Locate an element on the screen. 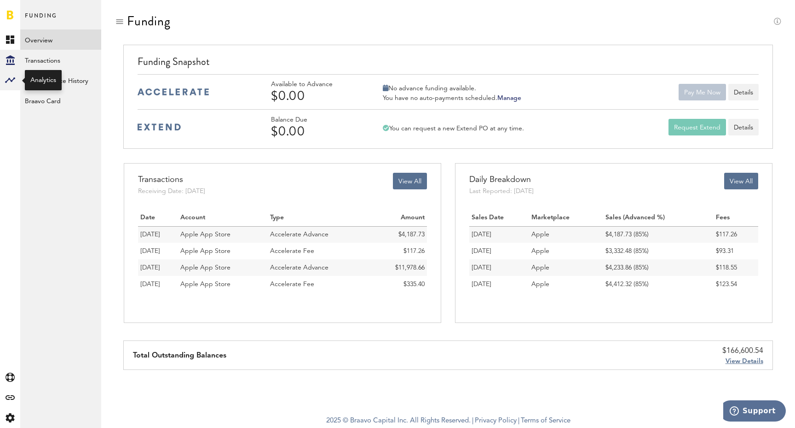 The image size is (795, 428). a: Transactions is located at coordinates (61, 60).